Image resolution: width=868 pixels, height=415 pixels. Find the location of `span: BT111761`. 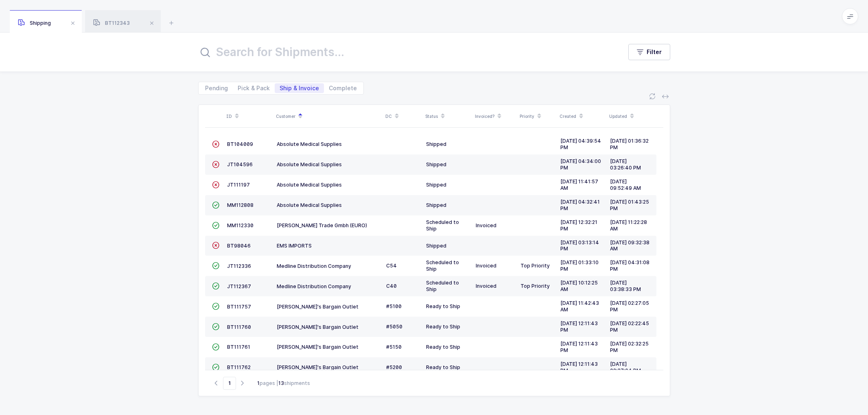

span: BT111761 is located at coordinates (239, 347).